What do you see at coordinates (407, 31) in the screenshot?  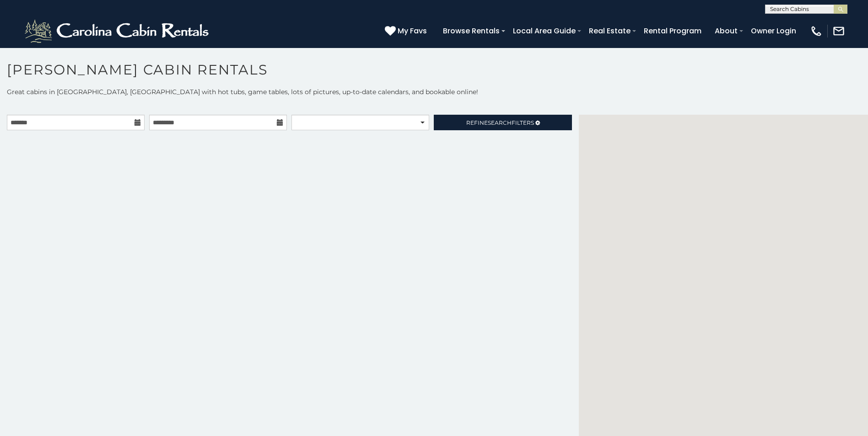 I see `a: My Favs` at bounding box center [407, 31].